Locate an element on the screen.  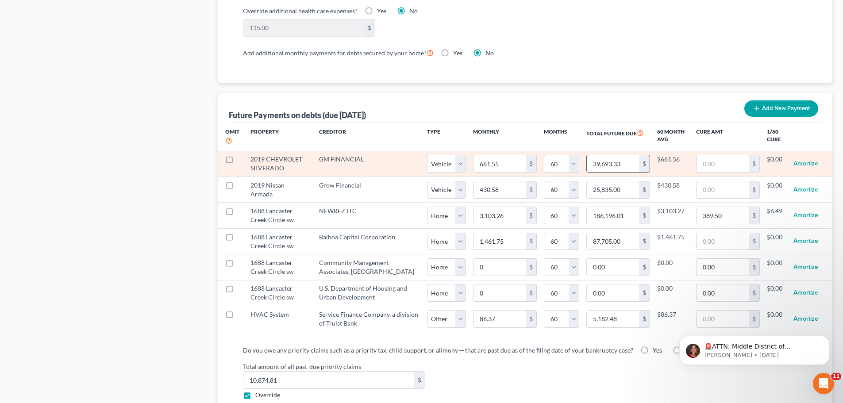
td: $430.58 is located at coordinates (673, 190).